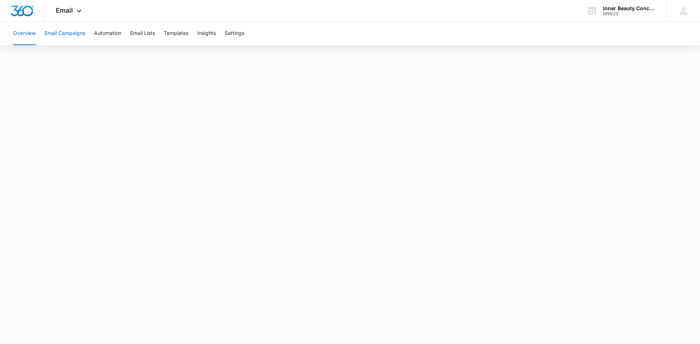 This screenshot has width=700, height=344. What do you see at coordinates (234, 34) in the screenshot?
I see `button: Settings` at bounding box center [234, 34].